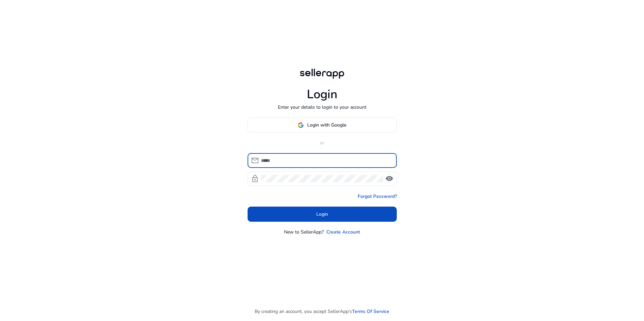 The width and height of the screenshot is (644, 321). What do you see at coordinates (322, 125) in the screenshot?
I see `button: Login with Google` at bounding box center [322, 125].